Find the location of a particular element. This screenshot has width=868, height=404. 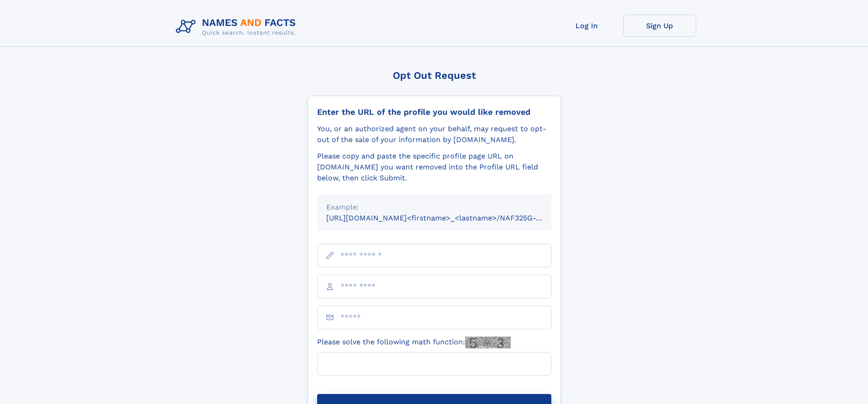

div: Opt Out Request is located at coordinates (434, 75).